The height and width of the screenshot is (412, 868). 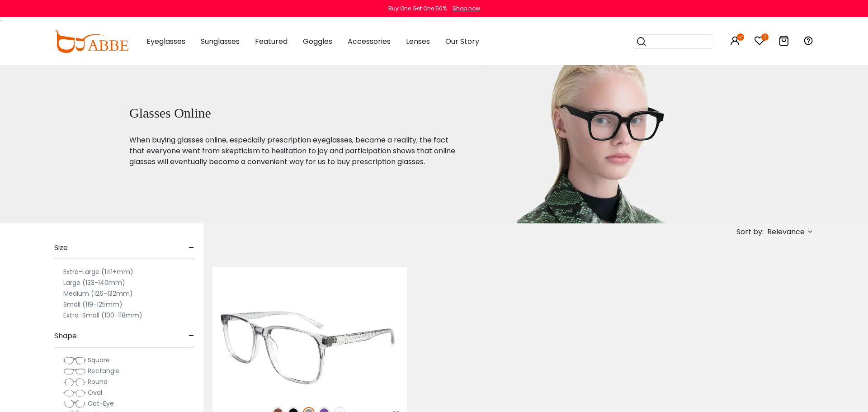 I want to click on label: Small (119-125mm), so click(x=93, y=304).